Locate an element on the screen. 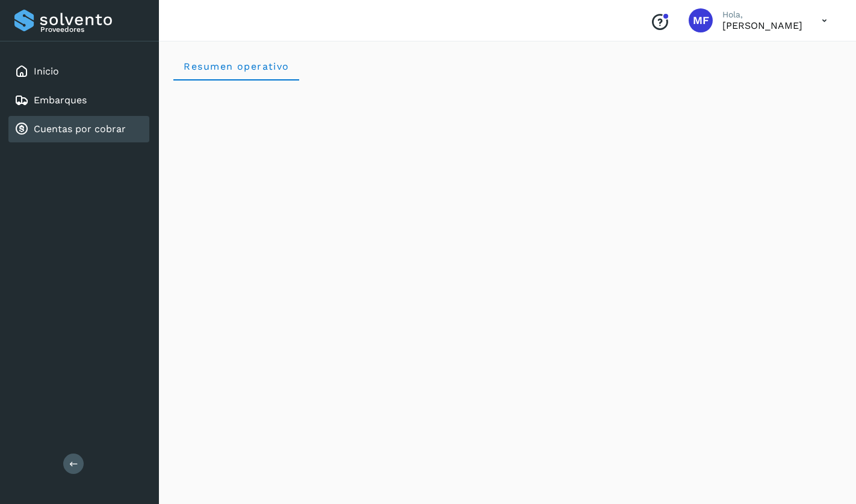 This screenshot has height=504, width=856. p: Proveedores is located at coordinates (92, 30).